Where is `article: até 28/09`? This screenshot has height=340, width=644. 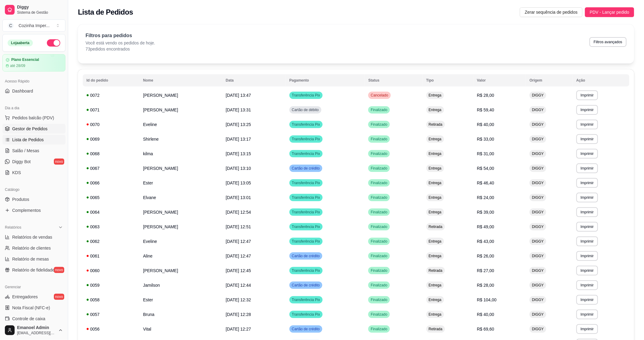 article: até 28/09 is located at coordinates (18, 66).